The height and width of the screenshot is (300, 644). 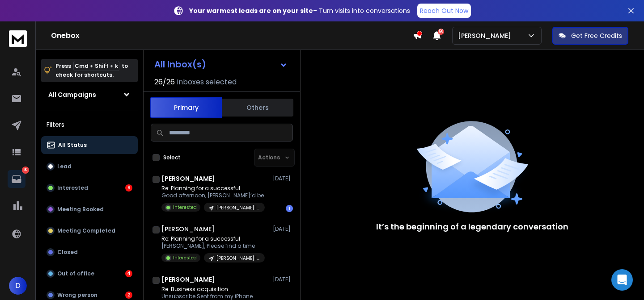 I want to click on p: Reach Out Now, so click(x=444, y=11).